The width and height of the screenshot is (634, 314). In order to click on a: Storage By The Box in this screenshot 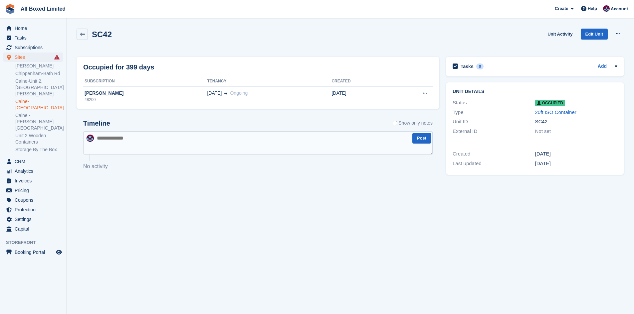, I will do `click(39, 150)`.